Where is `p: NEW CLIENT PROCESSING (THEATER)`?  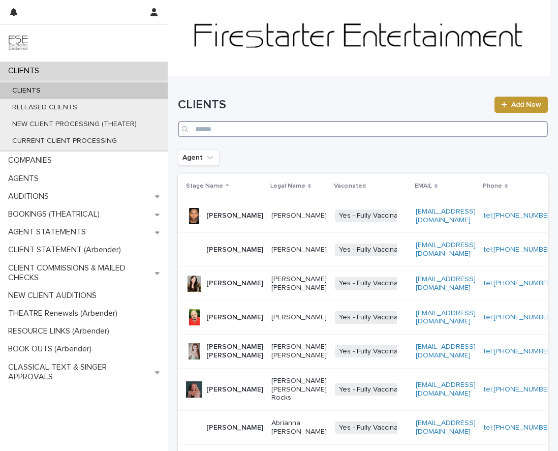
p: NEW CLIENT PROCESSING (THEATER) is located at coordinates (74, 124).